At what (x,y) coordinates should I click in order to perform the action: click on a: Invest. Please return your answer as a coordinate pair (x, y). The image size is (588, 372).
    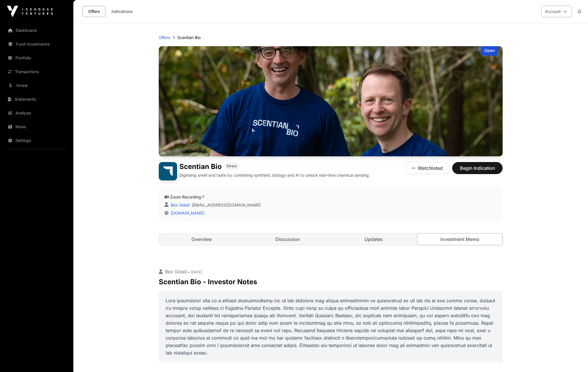
    Looking at the image, I should click on (37, 86).